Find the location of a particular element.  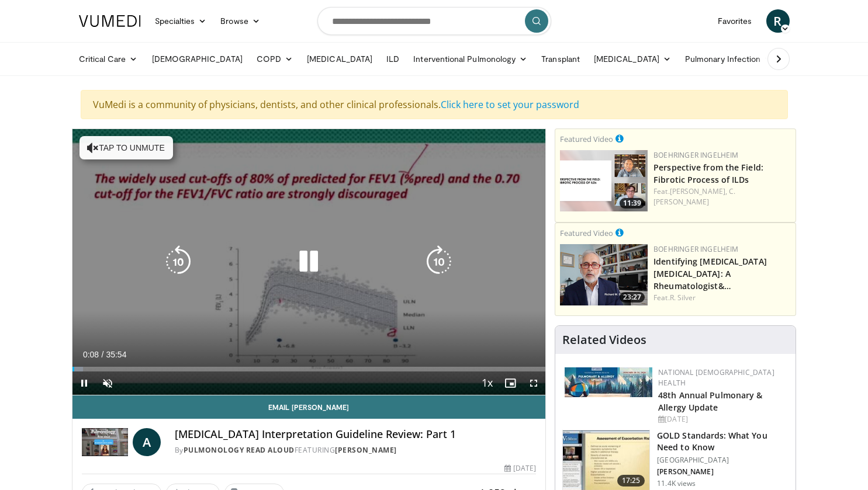

span: 0:08 is located at coordinates (91, 354).